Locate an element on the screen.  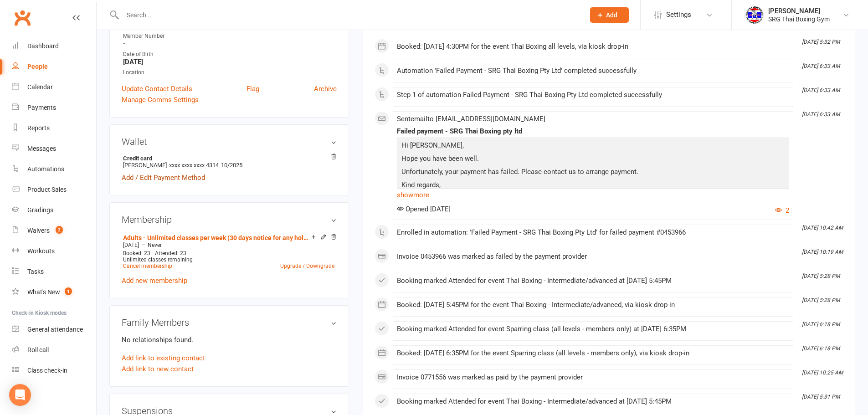
a: Archive is located at coordinates (325, 89).